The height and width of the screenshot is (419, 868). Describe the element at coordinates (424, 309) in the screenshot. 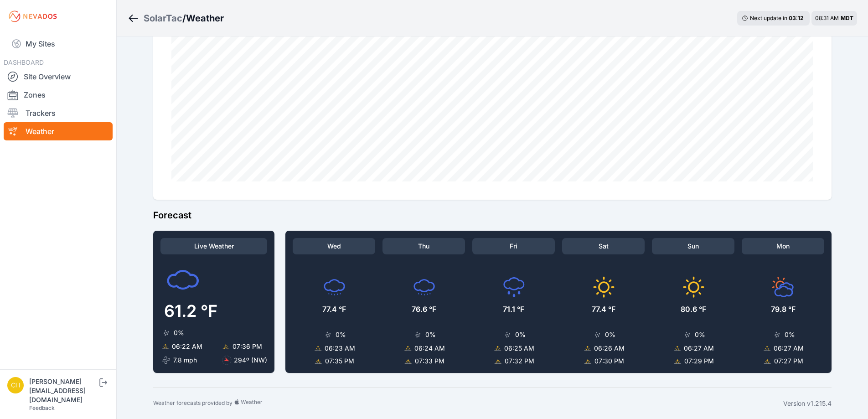

I see `span: 76.6 °F` at that location.